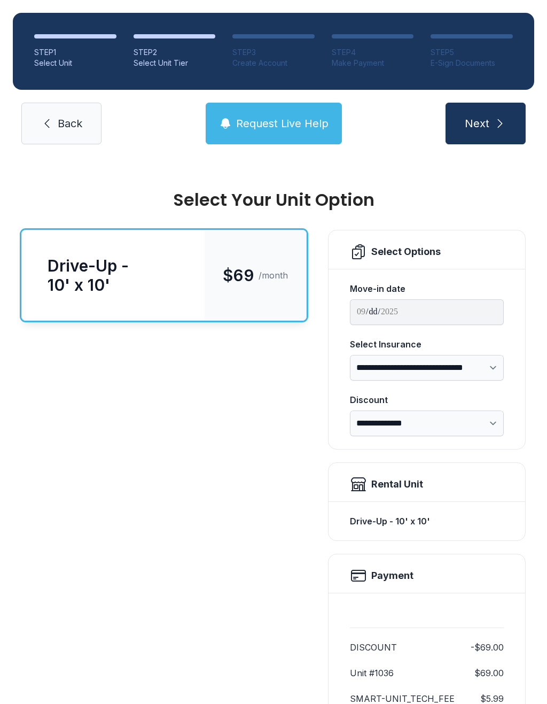  What do you see at coordinates (282, 123) in the screenshot?
I see `span: Request Live Help` at bounding box center [282, 123].